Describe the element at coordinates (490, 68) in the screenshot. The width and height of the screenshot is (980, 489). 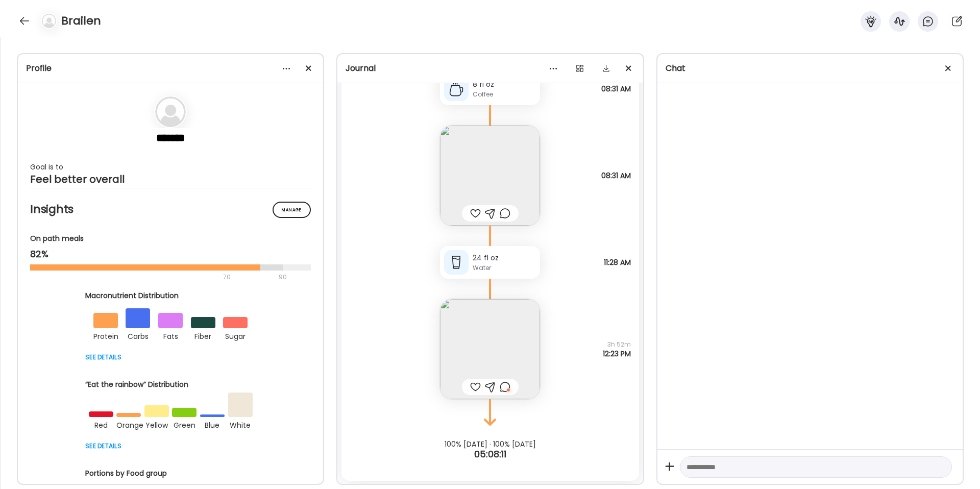
I see `div: Journal` at that location.